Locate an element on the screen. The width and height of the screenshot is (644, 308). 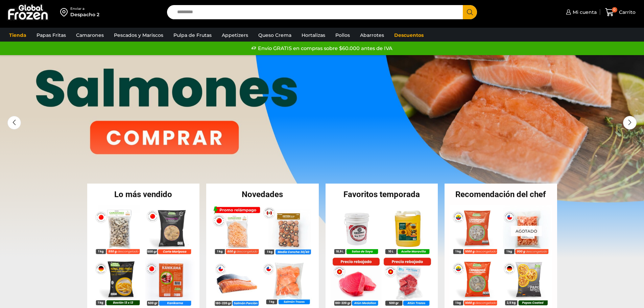
a: Pescados y Mariscos is located at coordinates (138, 35).